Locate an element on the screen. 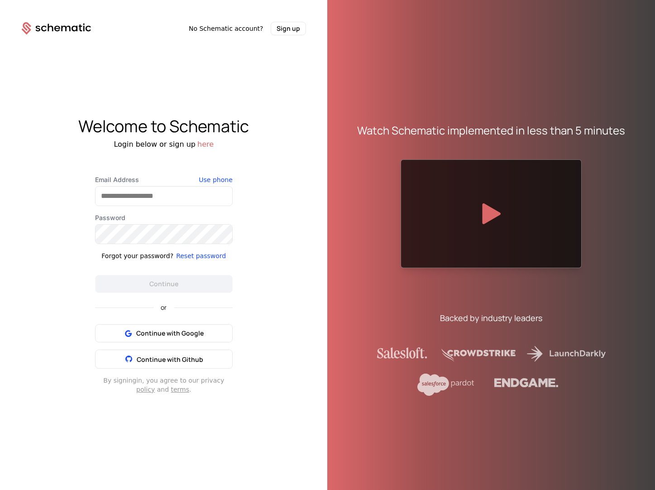  button: Continue with Google is located at coordinates (164, 333).